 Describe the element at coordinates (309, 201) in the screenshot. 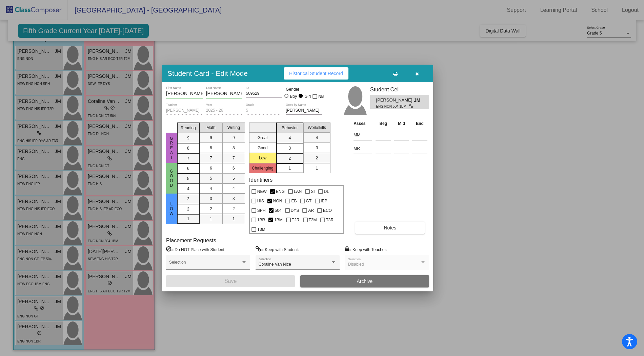

I see `span: GT` at that location.